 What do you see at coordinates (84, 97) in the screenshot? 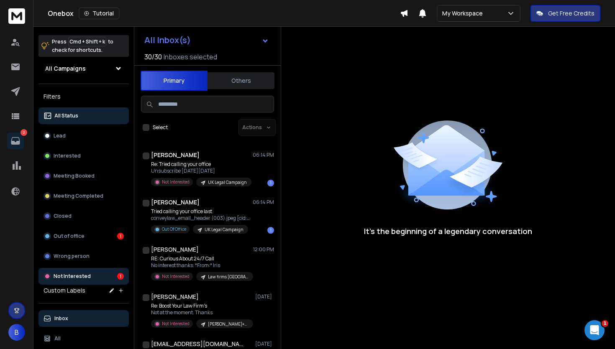
I see `h3: Filters` at bounding box center [84, 97].